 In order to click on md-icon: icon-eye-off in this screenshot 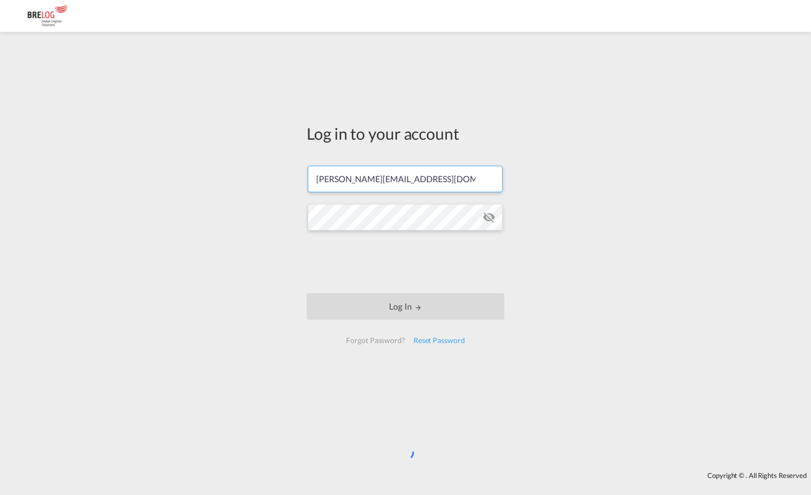, I will do `click(489, 217)`.